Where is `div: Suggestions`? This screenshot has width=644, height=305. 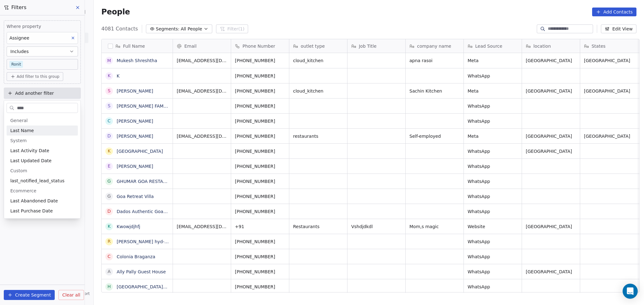 div: Suggestions is located at coordinates (42, 166).